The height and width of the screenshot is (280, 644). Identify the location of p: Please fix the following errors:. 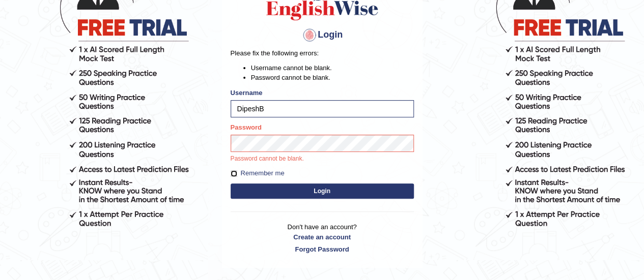
(322, 53).